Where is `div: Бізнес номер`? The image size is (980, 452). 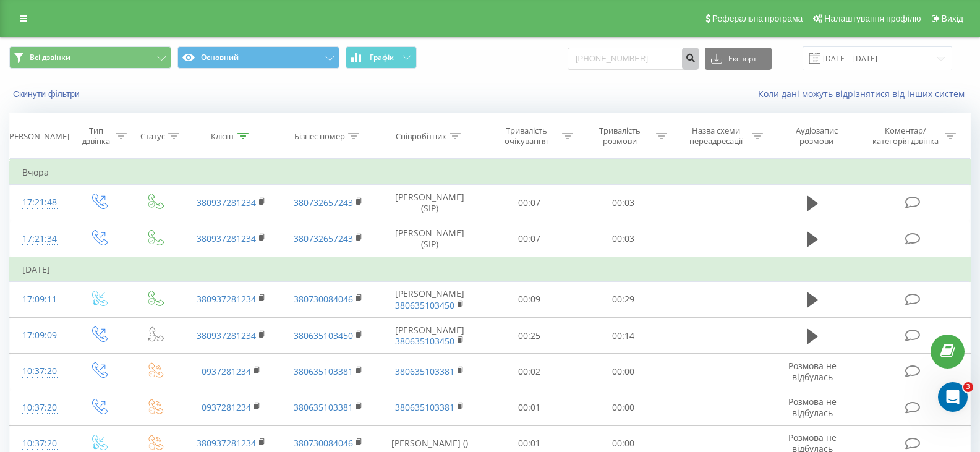 div: Бізнес номер is located at coordinates (320, 136).